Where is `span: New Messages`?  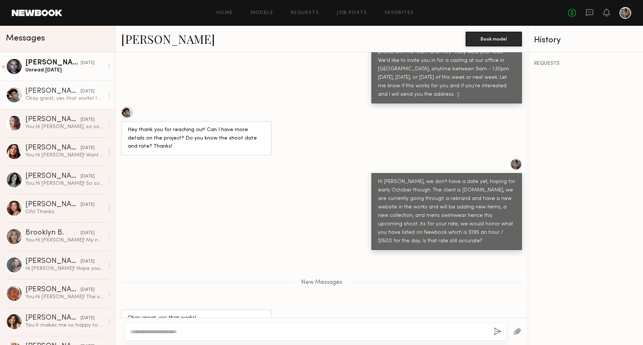 span: New Messages is located at coordinates (322, 282).